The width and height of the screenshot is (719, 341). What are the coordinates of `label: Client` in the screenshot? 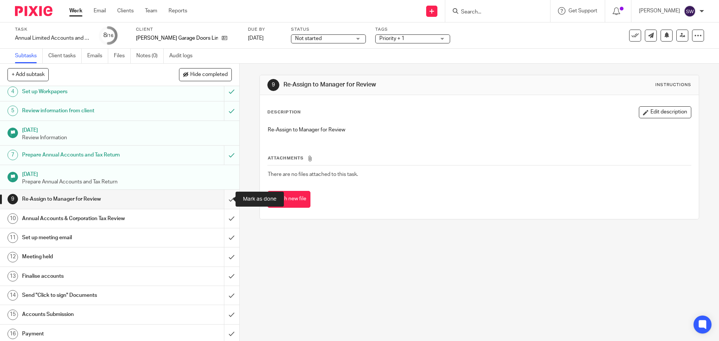 It's located at (187, 30).